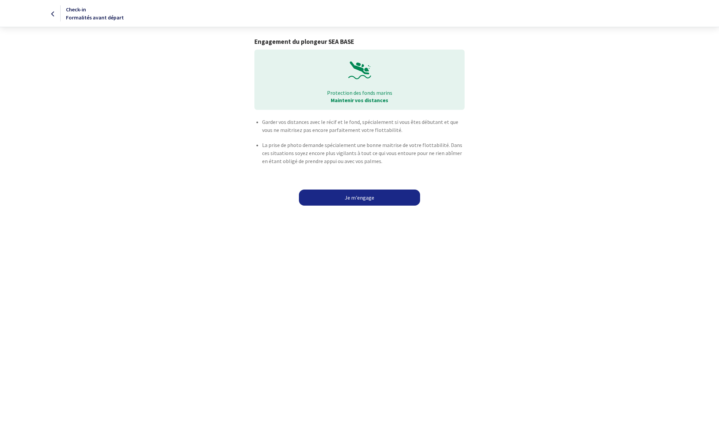 Image resolution: width=719 pixels, height=431 pixels. I want to click on p: La prise de photo demande spécialement une bonne maitrise de votre flottabilité. Dans ces situati..., so click(363, 153).